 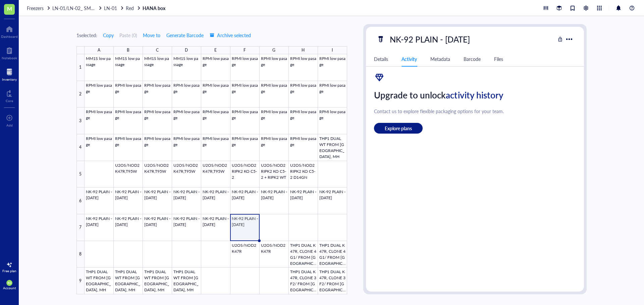 What do you see at coordinates (381, 59) in the screenshot?
I see `div: Details` at bounding box center [381, 59].